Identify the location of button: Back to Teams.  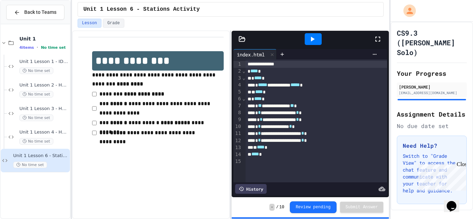
(35, 12).